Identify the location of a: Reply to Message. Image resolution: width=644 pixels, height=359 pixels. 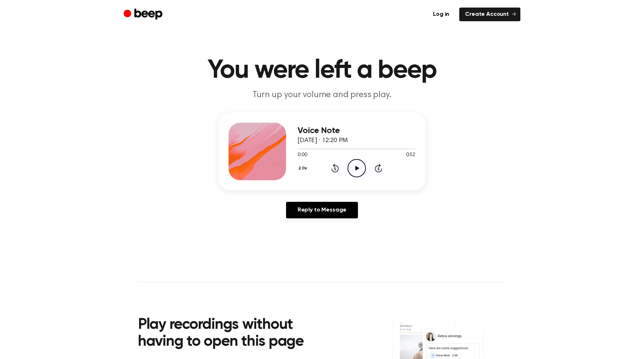
(322, 210).